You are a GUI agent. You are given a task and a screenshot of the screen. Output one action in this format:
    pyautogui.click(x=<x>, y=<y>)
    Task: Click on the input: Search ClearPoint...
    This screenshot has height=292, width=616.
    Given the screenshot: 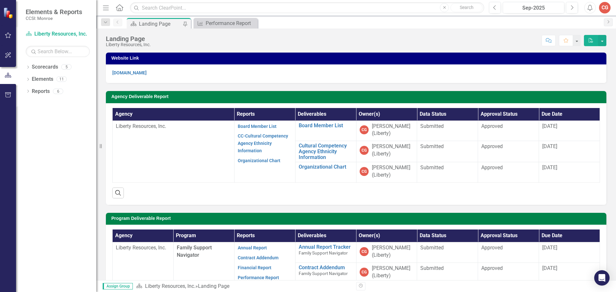 What is the action you would take?
    pyautogui.click(x=307, y=8)
    